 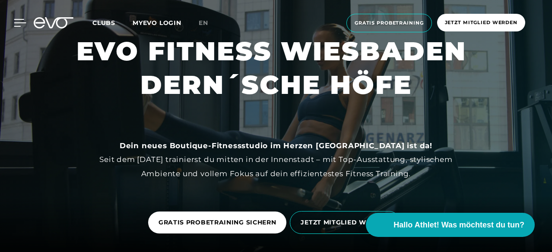 What do you see at coordinates (217, 223) in the screenshot?
I see `a: GRATIS PROBETRAINING SICHERN` at bounding box center [217, 223].